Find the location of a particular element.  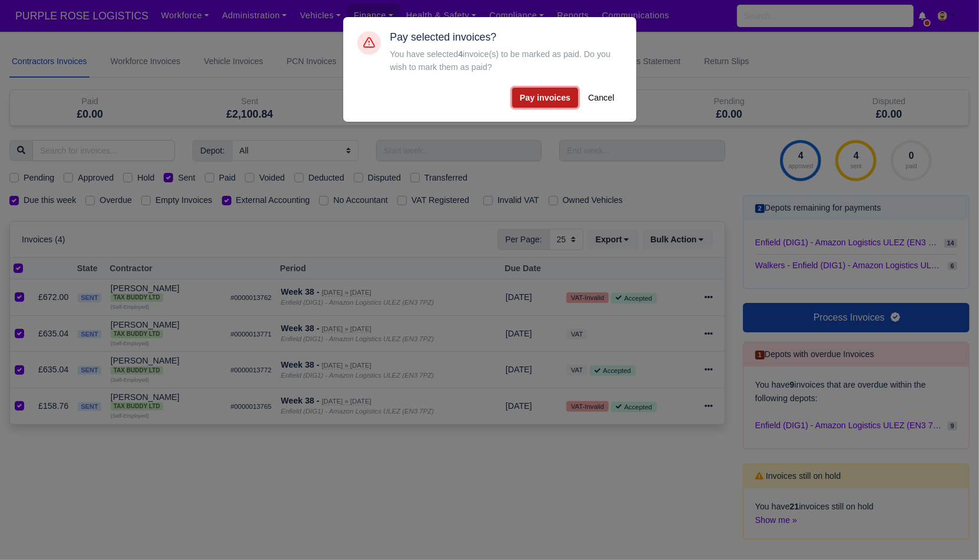

h5: Pay selected invoices? is located at coordinates (506, 38).